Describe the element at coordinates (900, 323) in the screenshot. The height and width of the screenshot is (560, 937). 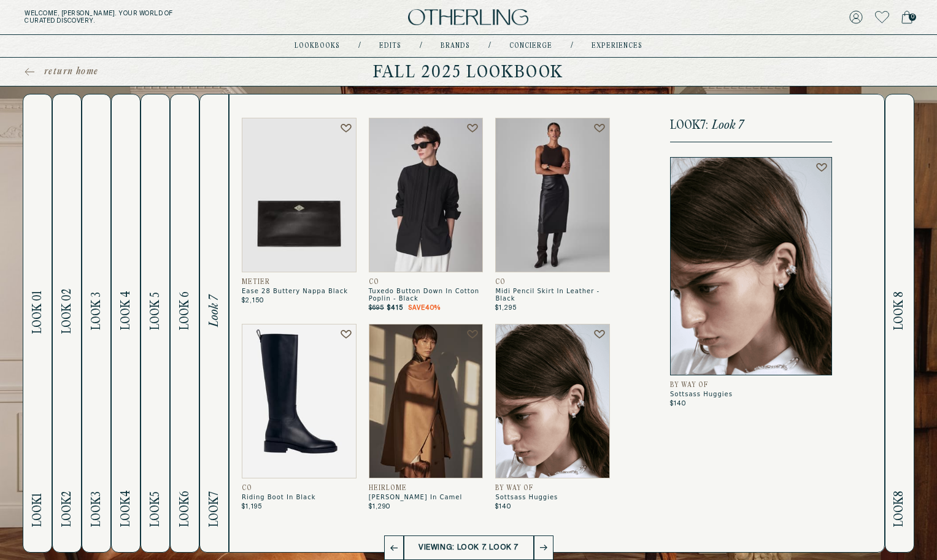
I see `button: Look8Look 8` at that location.